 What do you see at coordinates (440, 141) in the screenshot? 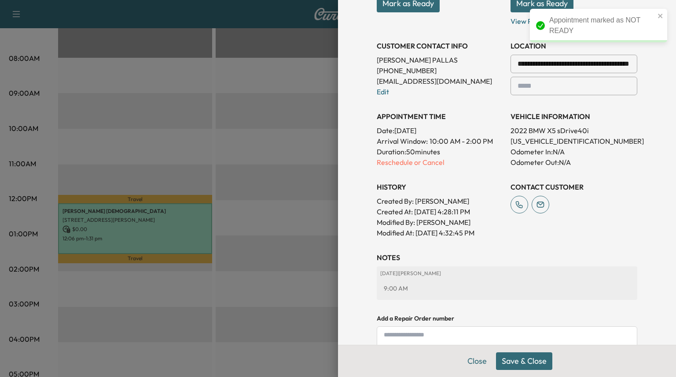
I see `p: Arrival Window:` at bounding box center [440, 141].